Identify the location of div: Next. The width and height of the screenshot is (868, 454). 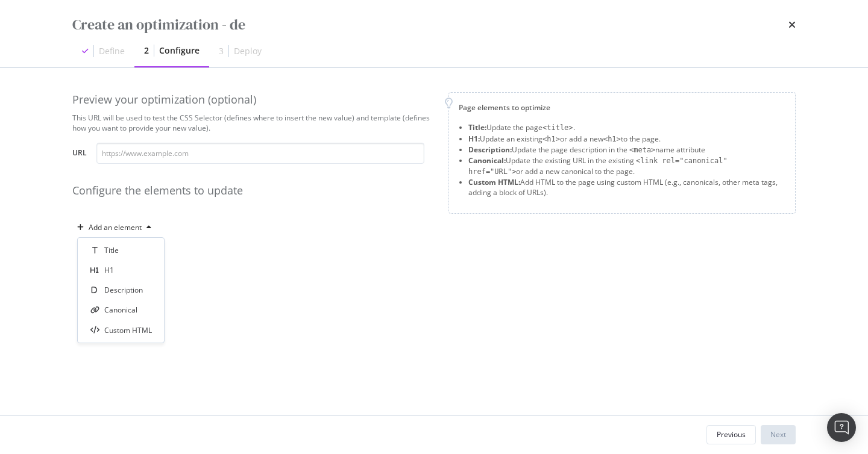
(778, 434).